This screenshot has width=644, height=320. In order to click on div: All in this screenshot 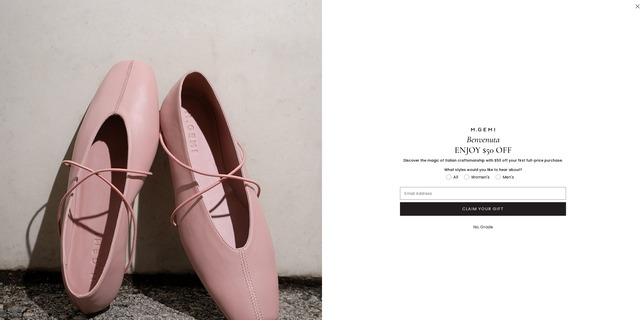, I will do `click(456, 178)`.